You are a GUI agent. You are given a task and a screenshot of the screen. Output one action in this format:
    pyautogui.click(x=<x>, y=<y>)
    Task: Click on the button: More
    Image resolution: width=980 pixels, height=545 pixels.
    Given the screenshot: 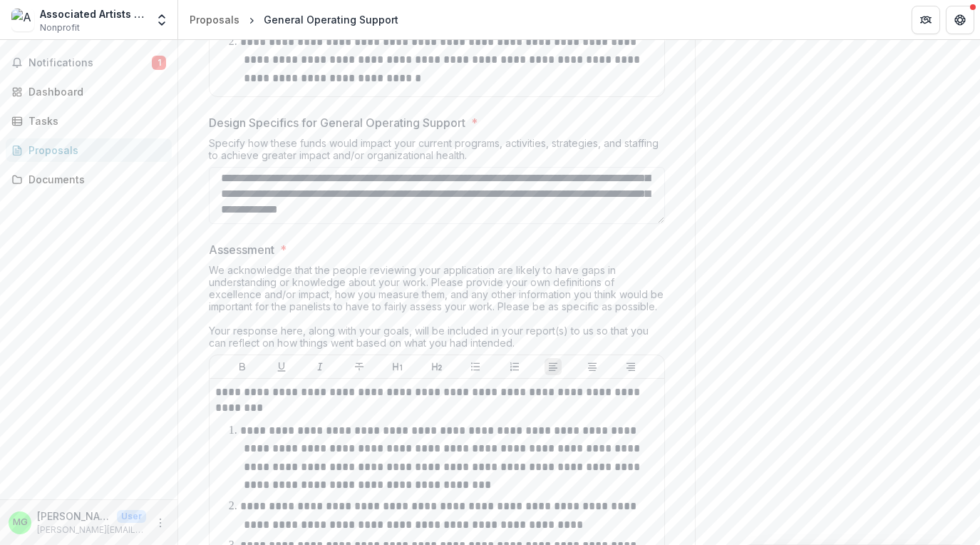 What is the action you would take?
    pyautogui.click(x=160, y=523)
    